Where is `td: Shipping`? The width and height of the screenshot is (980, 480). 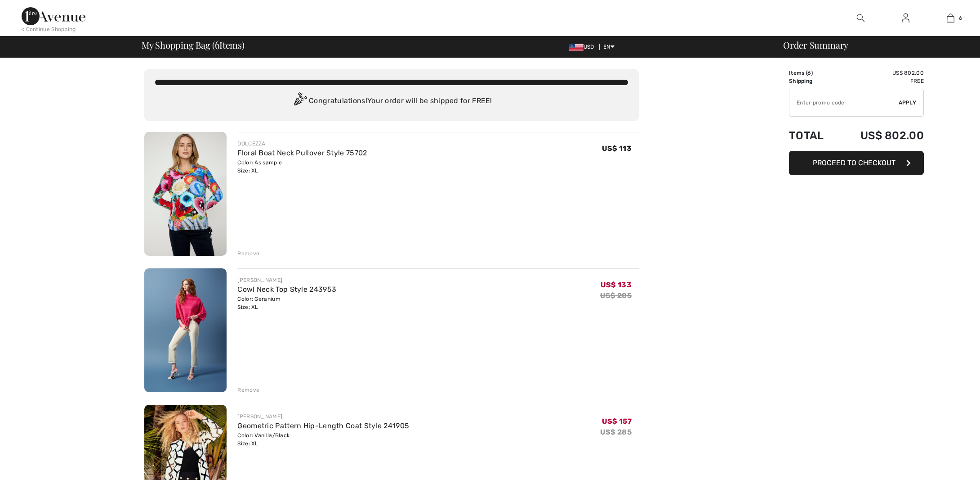 td: Shipping is located at coordinates (812, 80).